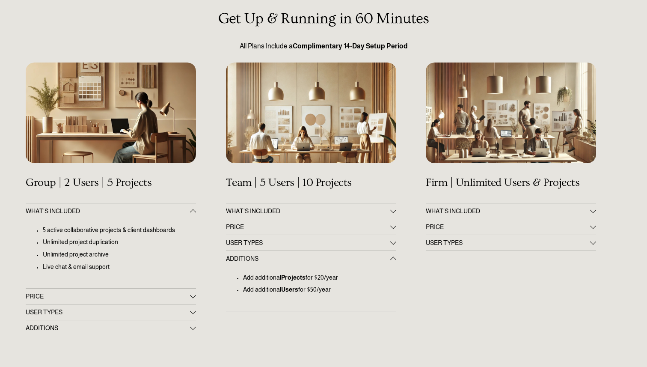  I want to click on p: Add additional for $20/year, so click(320, 278).